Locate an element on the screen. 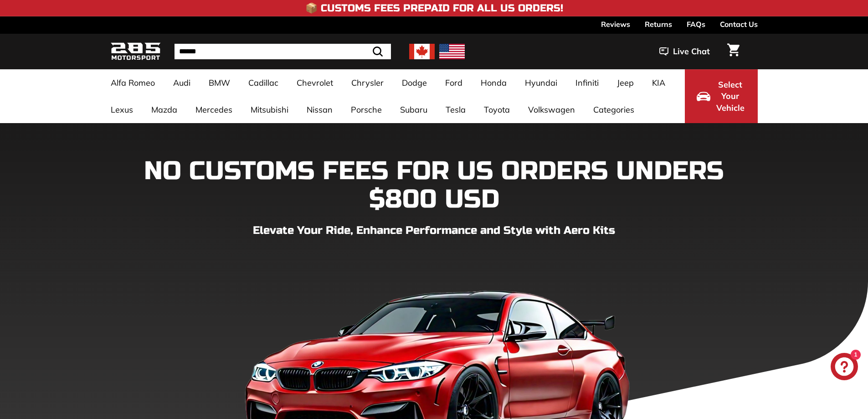  a: Chrysler is located at coordinates (367, 83).